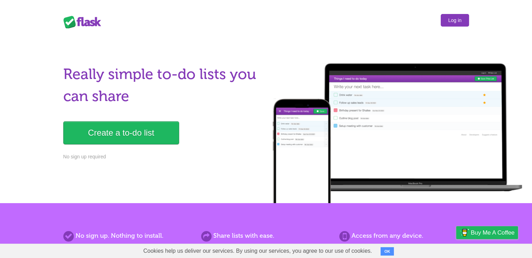  What do you see at coordinates (128, 236) in the screenshot?
I see `h2: No sign up. Nothing to install.` at bounding box center [128, 236].